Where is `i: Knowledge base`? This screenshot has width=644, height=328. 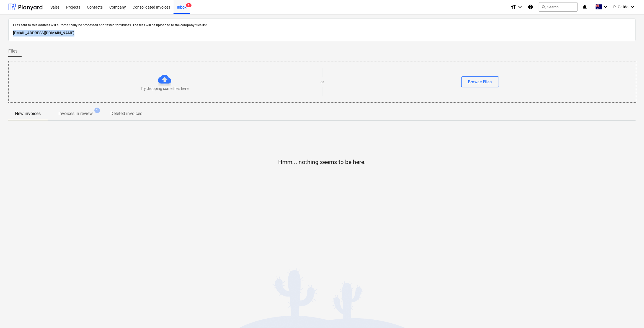 i: Knowledge base is located at coordinates (531, 7).